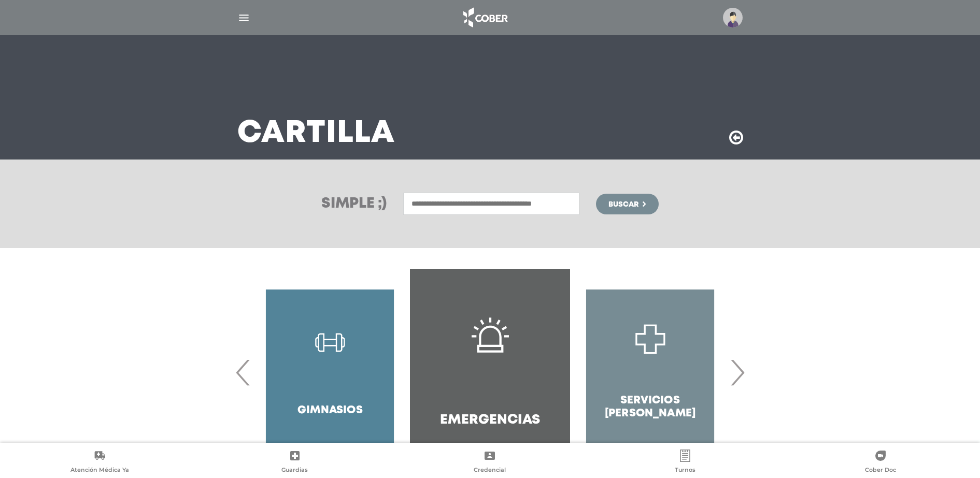 The image size is (980, 478). I want to click on a: Credencial, so click(490, 463).